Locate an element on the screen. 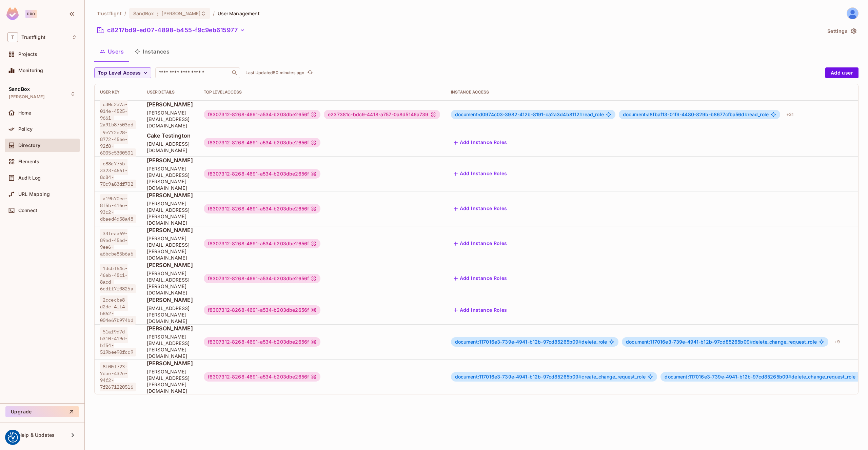 Image resolution: width=868 pixels, height=450 pixels. span: 51af9d7d-b310-419d-bf54-519bee90fcc9 is located at coordinates (118, 342).